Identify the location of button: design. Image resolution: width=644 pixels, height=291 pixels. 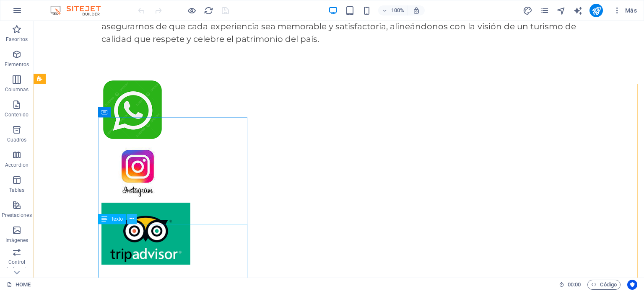
(527, 11).